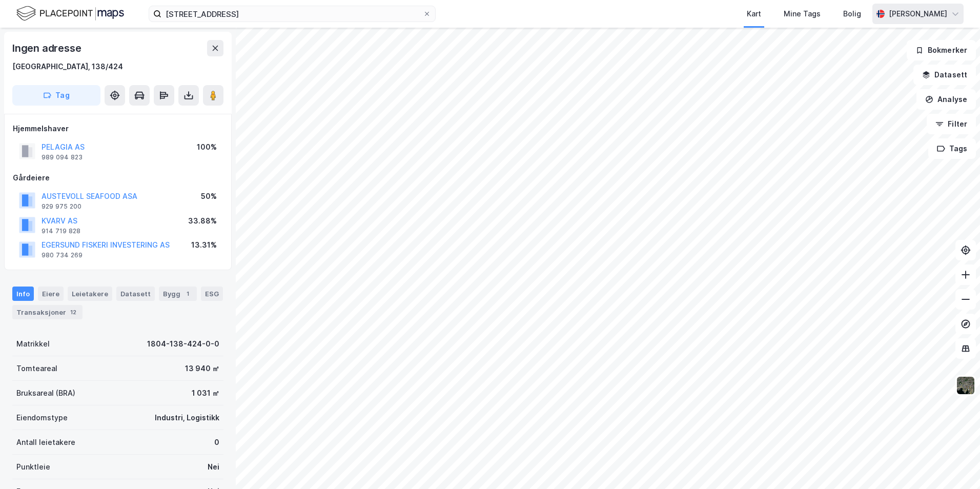 Image resolution: width=980 pixels, height=489 pixels. I want to click on div: Antall leietakere, so click(45, 443).